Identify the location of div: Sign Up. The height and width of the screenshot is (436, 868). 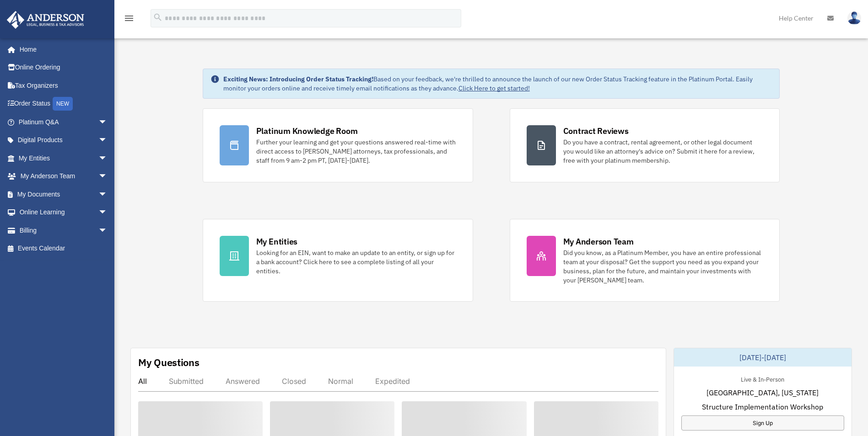
(763, 423).